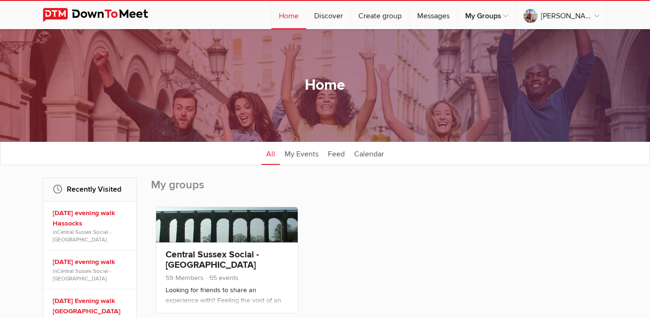 This screenshot has width=650, height=318. What do you see at coordinates (328, 15) in the screenshot?
I see `a: Discover` at bounding box center [328, 15].